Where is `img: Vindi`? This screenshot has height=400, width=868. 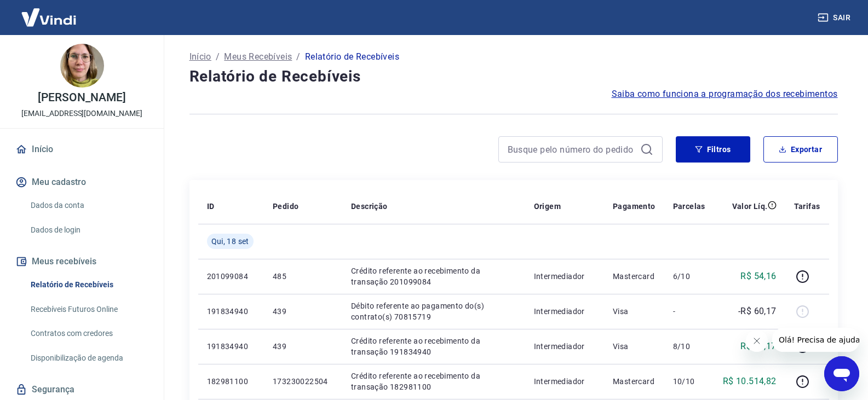 img: Vindi is located at coordinates (49, 17).